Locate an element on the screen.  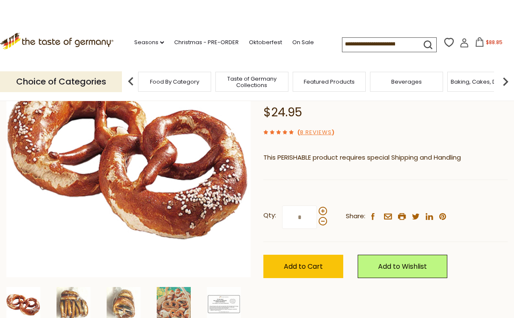
h1: The Taste of Germany Bavarian Soft Pretzels, 4oz., 10 pc., handmade and frozen is located at coordinates (385, 74).